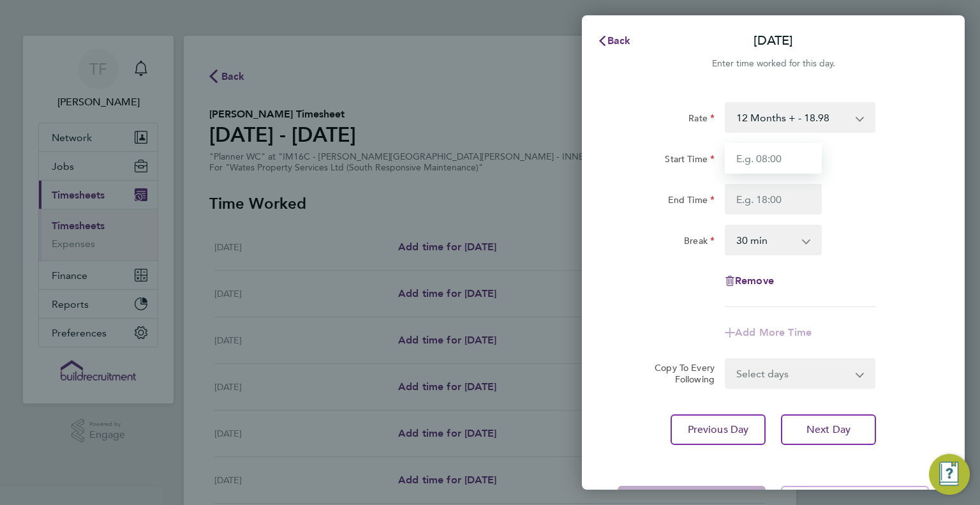  What do you see at coordinates (699, 242) in the screenshot?
I see `label: Break` at bounding box center [699, 242].